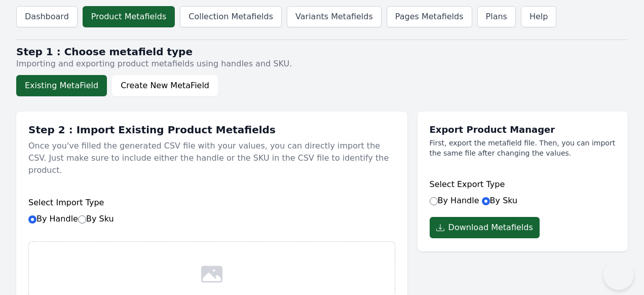  What do you see at coordinates (522, 129) in the screenshot?
I see `h1: Export Product Manager` at bounding box center [522, 129].